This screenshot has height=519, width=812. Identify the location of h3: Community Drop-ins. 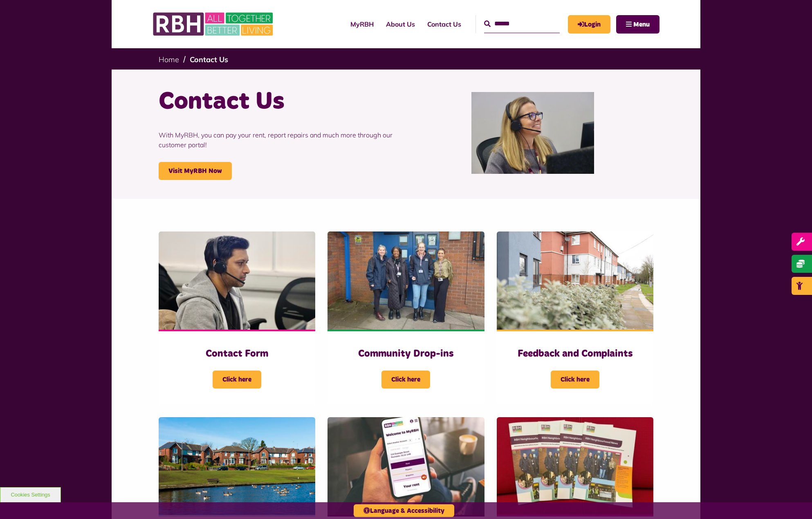
(405, 354).